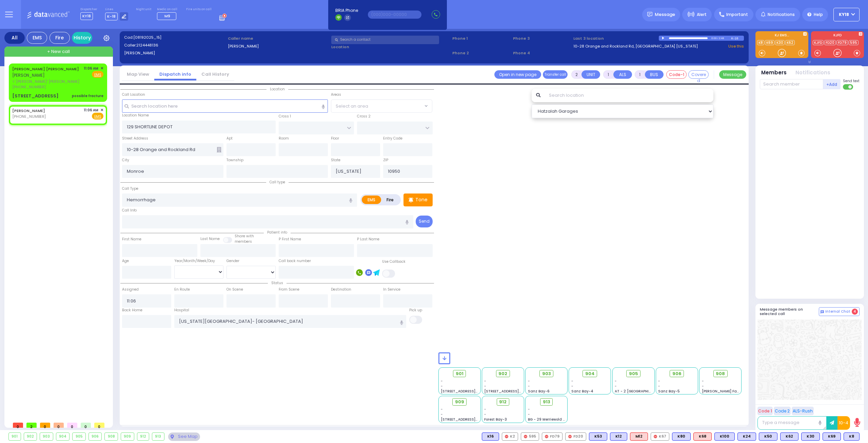  What do you see at coordinates (619, 436) in the screenshot?
I see `div: K12` at bounding box center [619, 436].